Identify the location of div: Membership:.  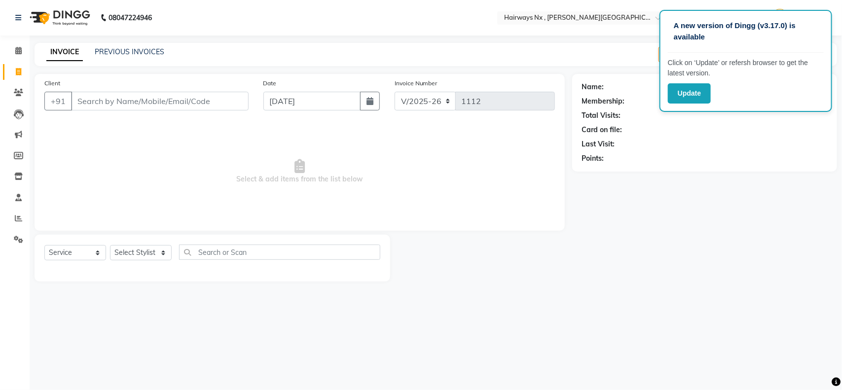
(604, 101).